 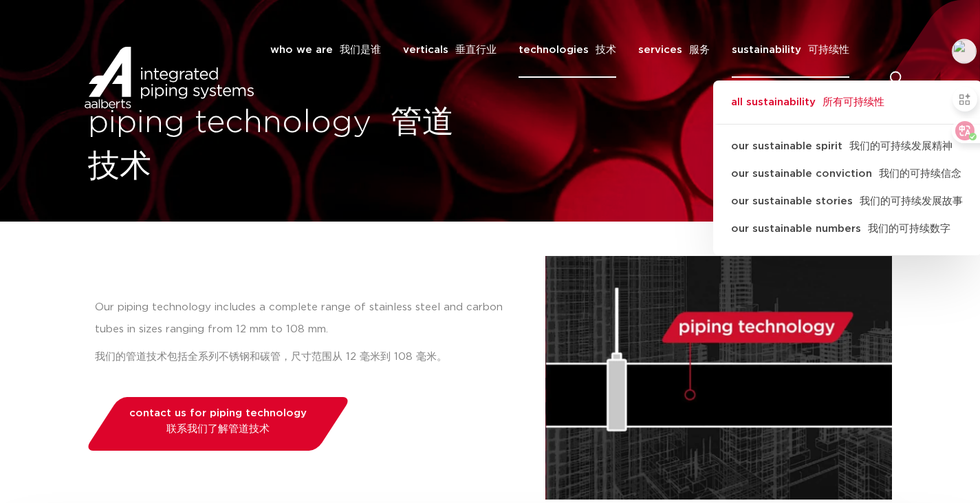 What do you see at coordinates (563, 78) in the screenshot?
I see `nav: Menu` at bounding box center [563, 78].